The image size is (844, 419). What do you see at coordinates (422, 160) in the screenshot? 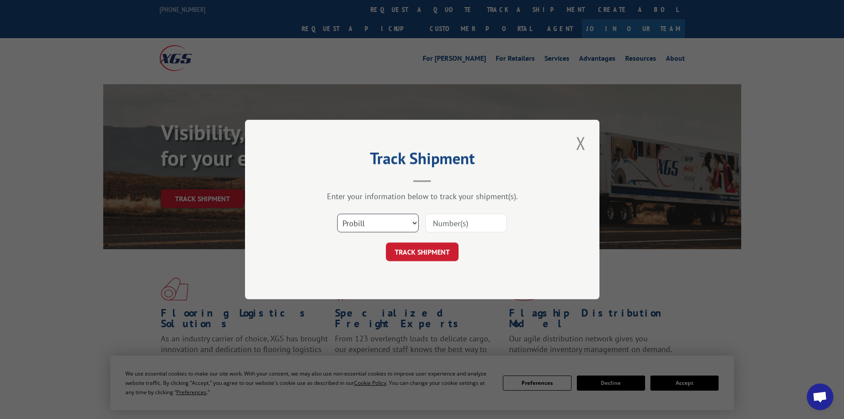
I see `h2: Track Shipment` at bounding box center [422, 160].